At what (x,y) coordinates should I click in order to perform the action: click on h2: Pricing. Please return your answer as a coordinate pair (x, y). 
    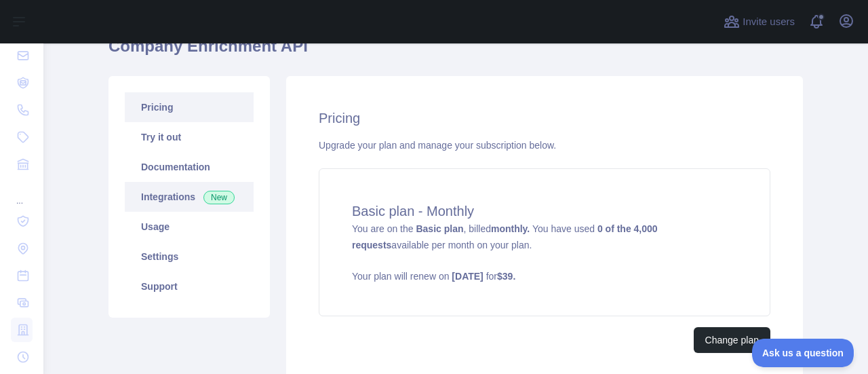
    Looking at the image, I should click on (545, 118).